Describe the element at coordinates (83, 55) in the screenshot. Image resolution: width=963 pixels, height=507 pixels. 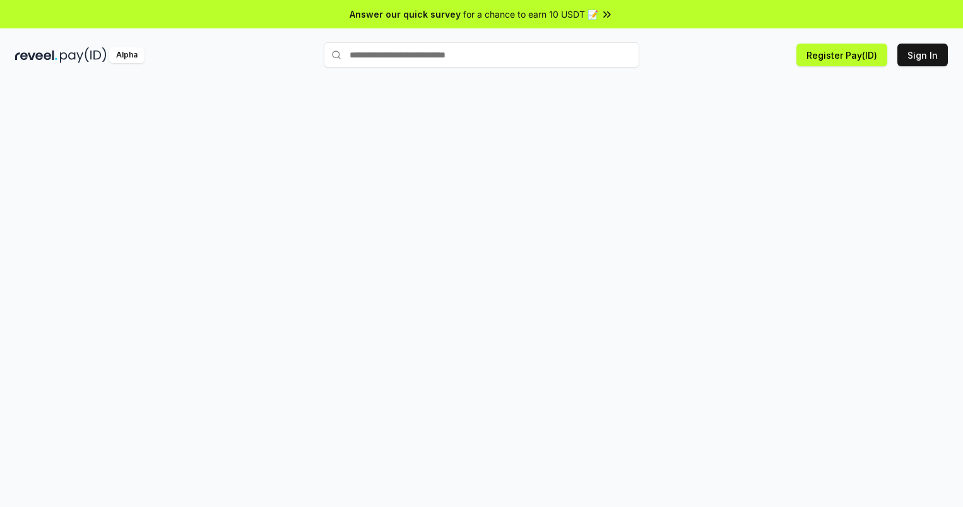
I see `img: pay_id` at that location.